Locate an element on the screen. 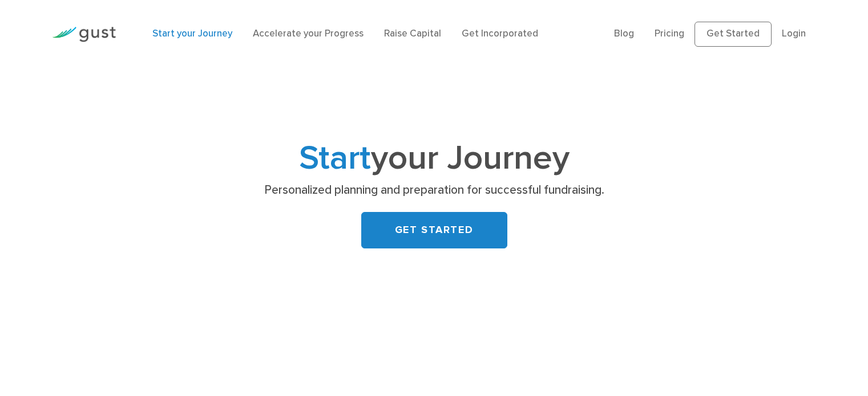 The width and height of the screenshot is (868, 396). a: Blog is located at coordinates (624, 34).